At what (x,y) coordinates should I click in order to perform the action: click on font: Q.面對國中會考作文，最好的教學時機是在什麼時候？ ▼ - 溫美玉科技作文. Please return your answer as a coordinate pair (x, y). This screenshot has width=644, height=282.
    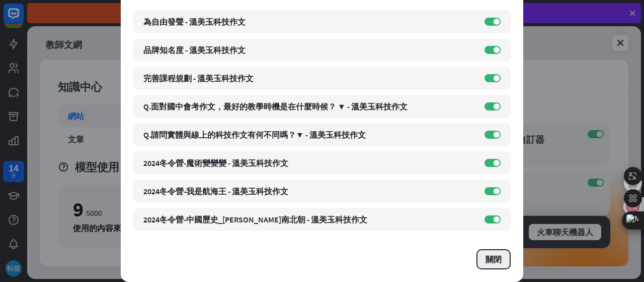
    Looking at the image, I should click on (275, 106).